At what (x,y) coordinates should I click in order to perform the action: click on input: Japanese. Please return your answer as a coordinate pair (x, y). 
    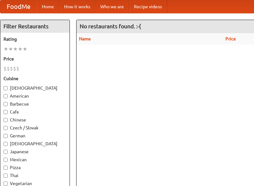
    Looking at the image, I should click on (5, 151).